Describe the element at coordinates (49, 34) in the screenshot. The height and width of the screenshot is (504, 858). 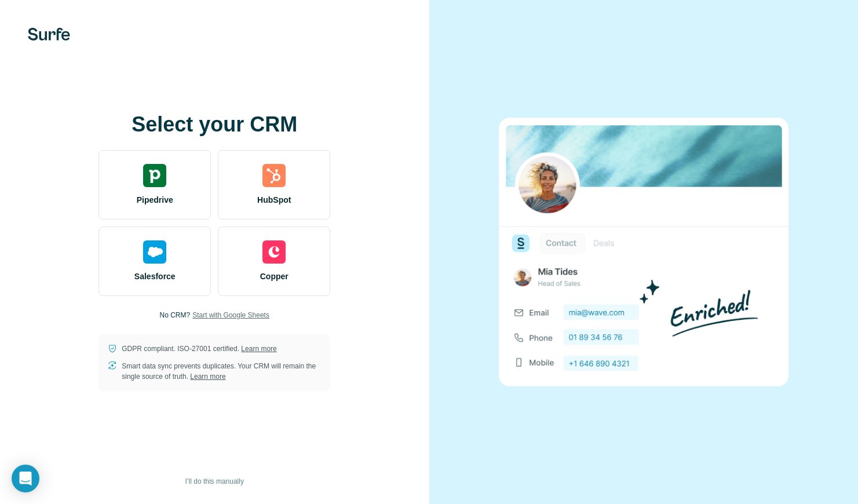
I see `img: Surfe's logo` at that location.